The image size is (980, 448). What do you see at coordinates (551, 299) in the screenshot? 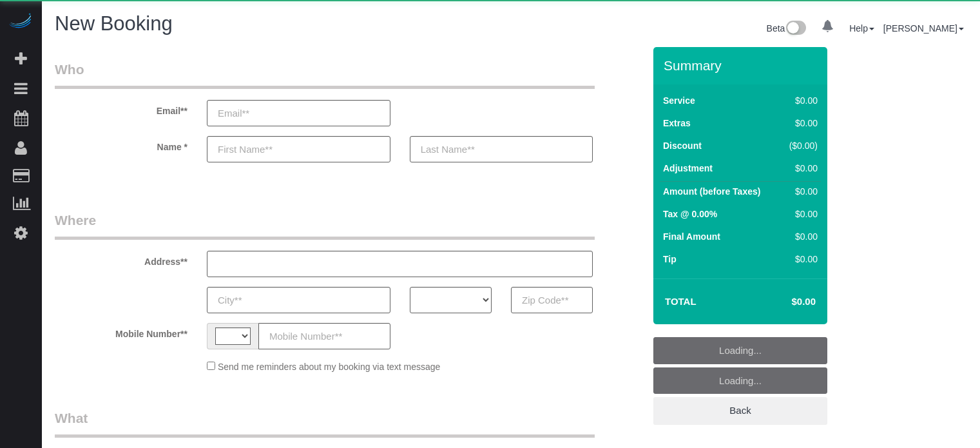
I see `input: Zip Code**` at bounding box center [551, 299].